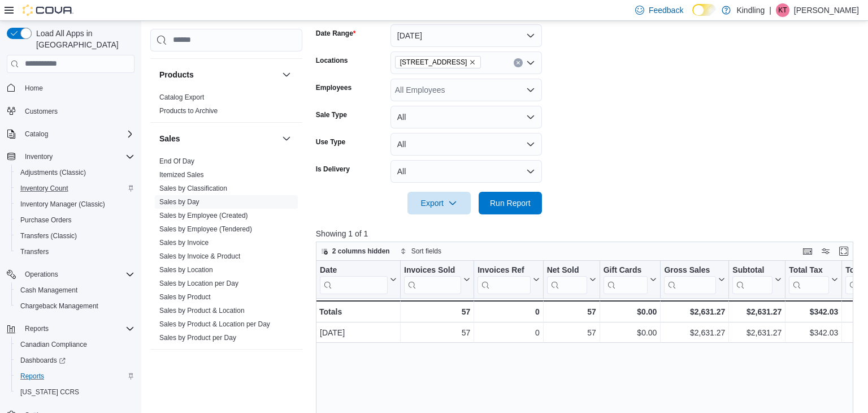  I want to click on a: Inventory Manager (Classic), so click(63, 204).